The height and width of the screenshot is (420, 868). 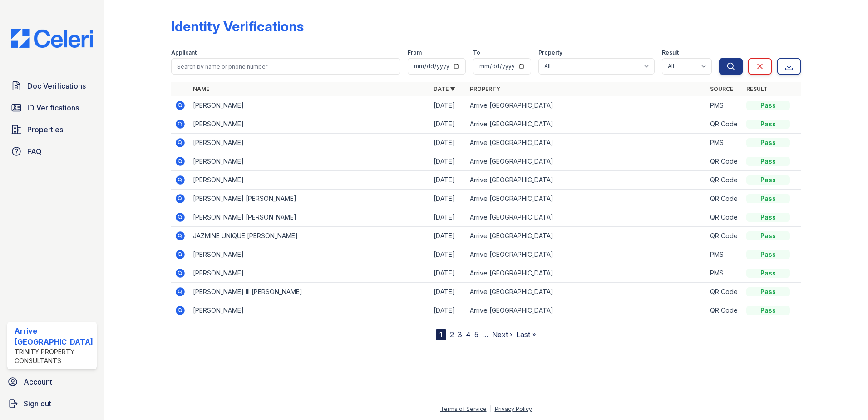 I want to click on img: CE_Logo_Blue-a8612792a0a2168367f1c8372b55b34899dd931a85d93a1a3d3e32e68fde9ad4.png, so click(x=52, y=38).